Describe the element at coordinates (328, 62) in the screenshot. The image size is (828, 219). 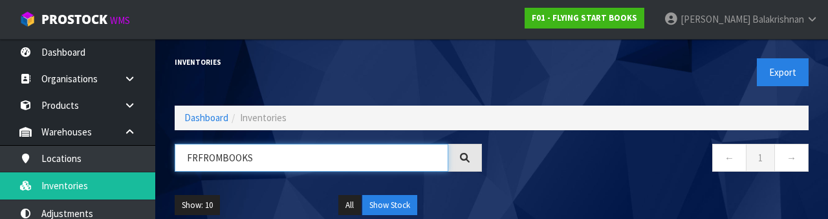
I see `h1: Inventories` at that location.